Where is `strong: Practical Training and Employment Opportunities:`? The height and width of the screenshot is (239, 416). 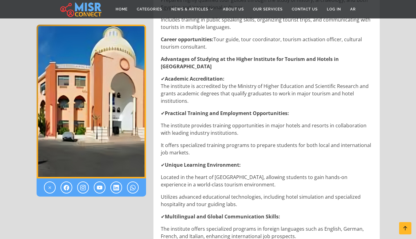 strong: Practical Training and Employment Opportunities: is located at coordinates (227, 113).